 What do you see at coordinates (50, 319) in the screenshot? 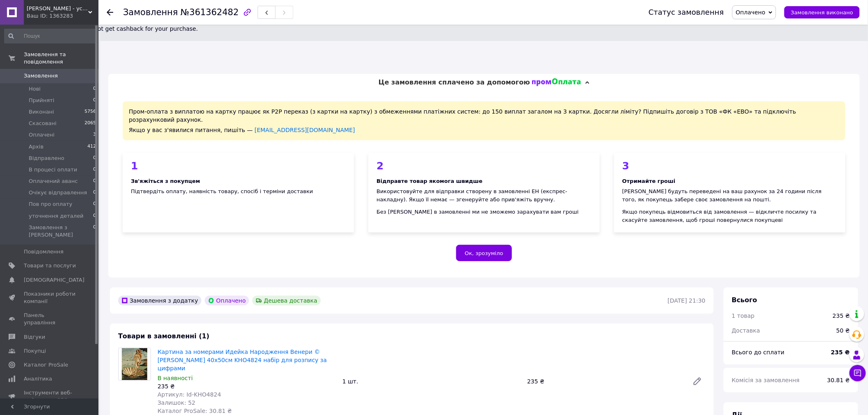
I see `span: Панель управління` at bounding box center [50, 319].